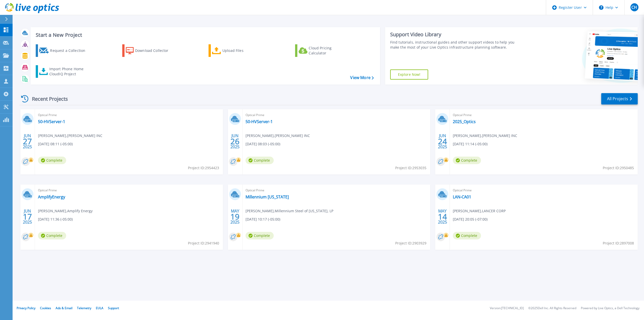  Describe the element at coordinates (204, 243) in the screenshot. I see `span: Project ID: 2941940` at that location.